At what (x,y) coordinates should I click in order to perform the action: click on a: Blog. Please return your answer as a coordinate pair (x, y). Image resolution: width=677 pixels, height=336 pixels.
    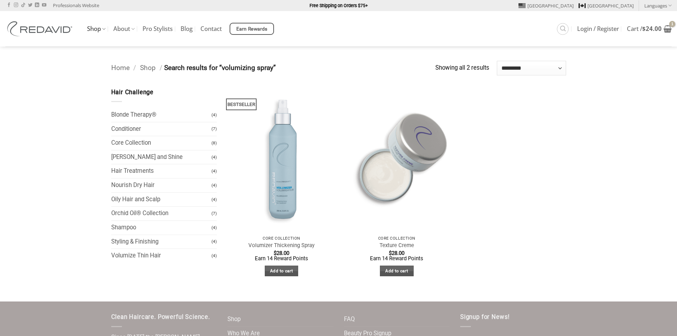
    Looking at the image, I should click on (186, 29).